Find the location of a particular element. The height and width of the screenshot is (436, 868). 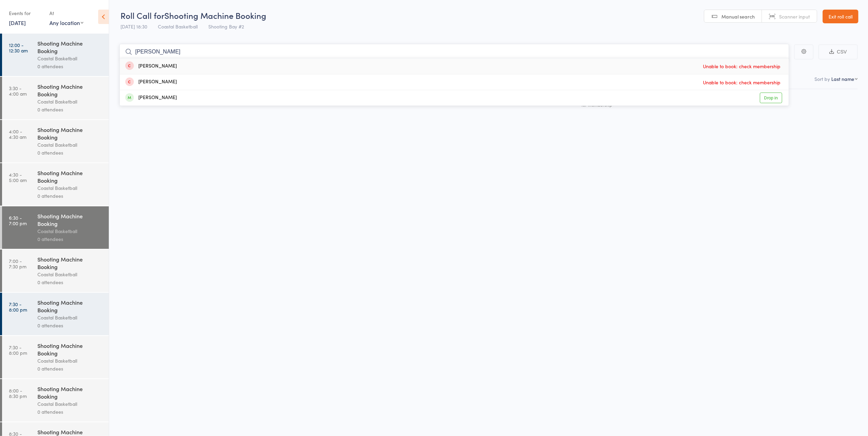

time: 4:30 - 5:00 am is located at coordinates (18, 177).